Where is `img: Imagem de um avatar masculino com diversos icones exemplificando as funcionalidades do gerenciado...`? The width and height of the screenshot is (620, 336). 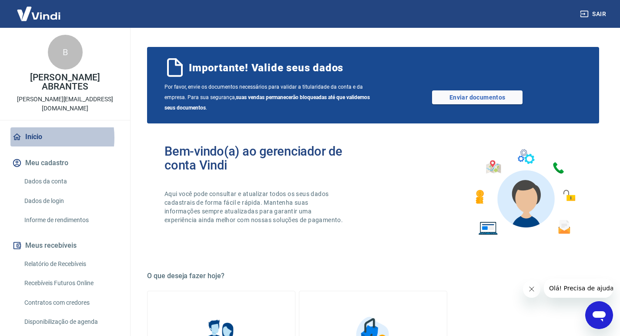 img: Imagem de um avatar masculino com diversos icones exemplificando as funcionalidades do gerenciado... is located at coordinates (524, 192).